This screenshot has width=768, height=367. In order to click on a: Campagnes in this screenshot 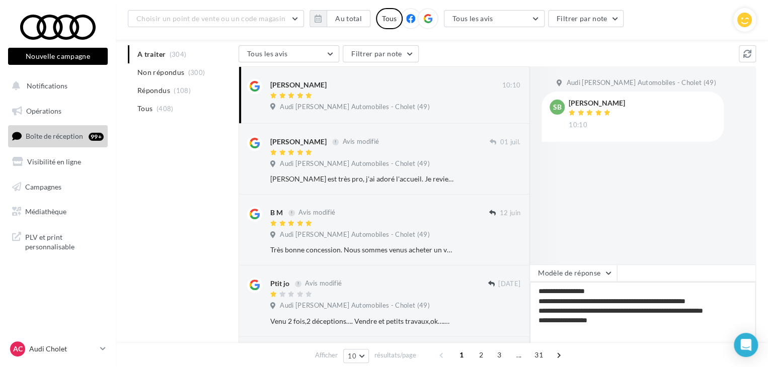, I will do `click(58, 187)`.